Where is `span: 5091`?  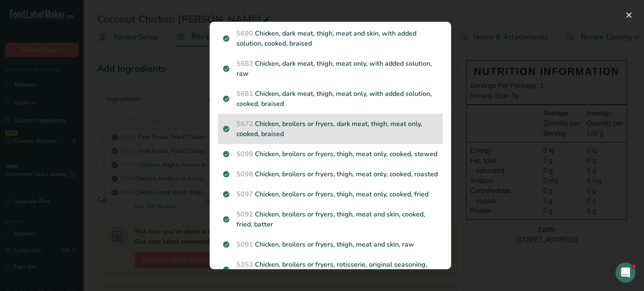 span: 5091 is located at coordinates (245, 245).